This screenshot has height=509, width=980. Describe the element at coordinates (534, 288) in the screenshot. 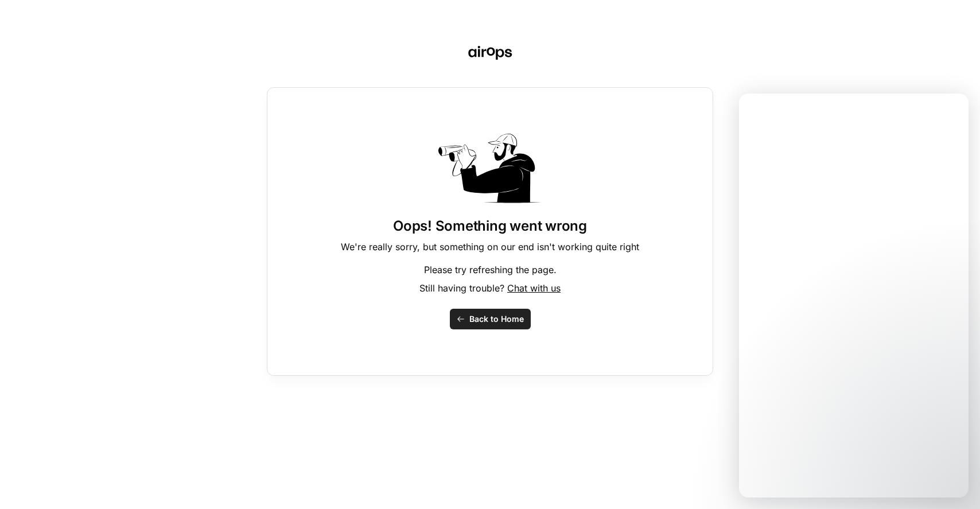

I see `span: Chat with us` at that location.